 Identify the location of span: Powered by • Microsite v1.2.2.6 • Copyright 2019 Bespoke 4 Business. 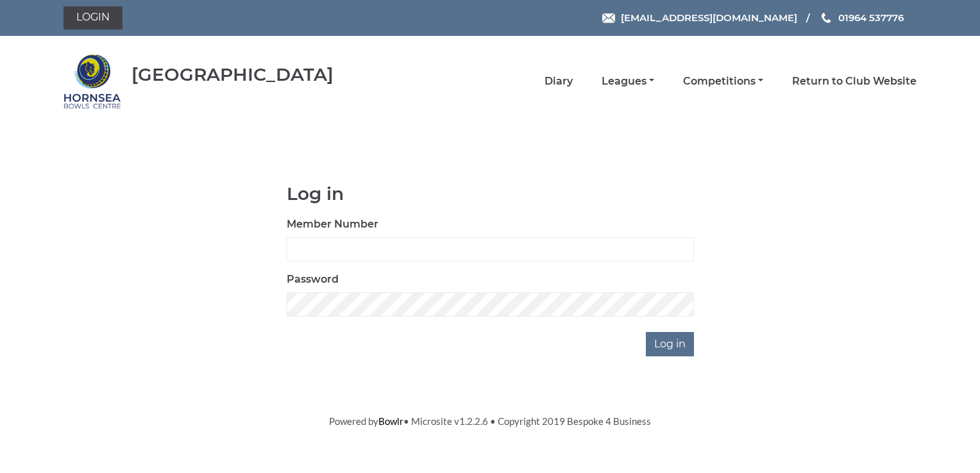
(490, 421).